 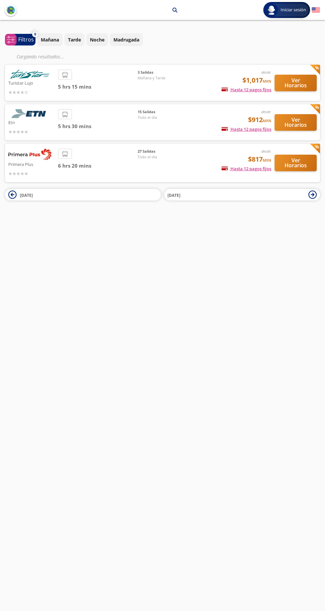 I want to click on p: Etn, so click(x=32, y=122).